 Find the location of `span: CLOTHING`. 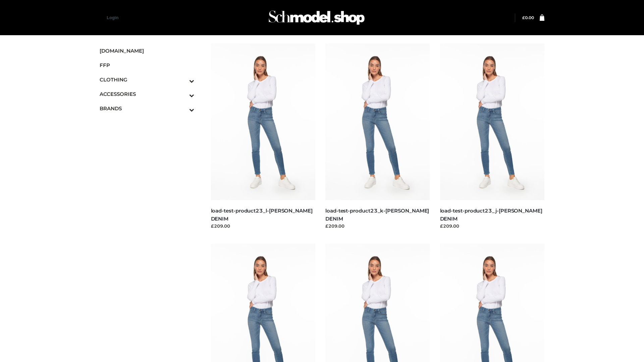

span: CLOTHING is located at coordinates (147, 79).